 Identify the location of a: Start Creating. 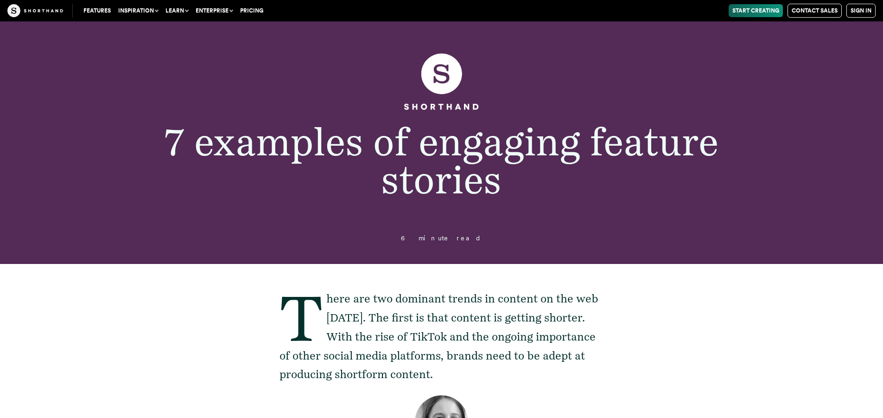
(755, 11).